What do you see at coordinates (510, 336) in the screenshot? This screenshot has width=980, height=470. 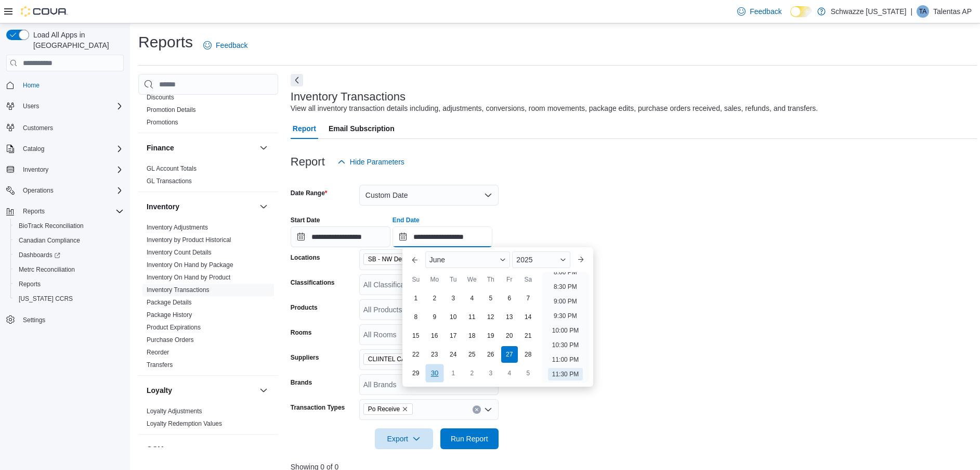 I see `div: day-20` at bounding box center [510, 336].